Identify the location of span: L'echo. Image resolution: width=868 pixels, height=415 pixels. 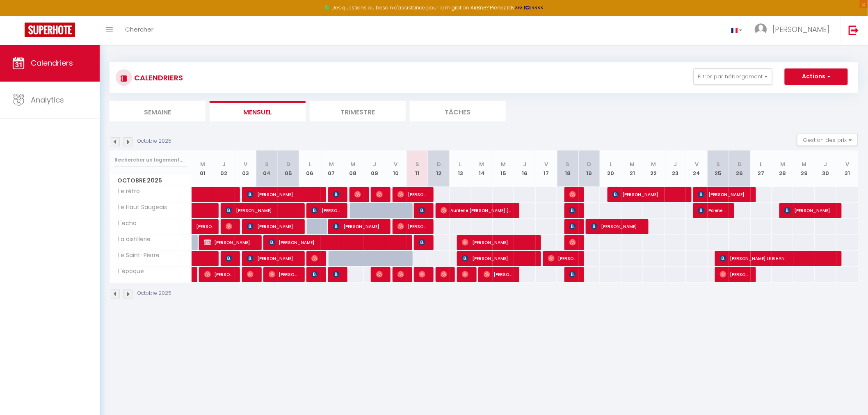
(126, 223).